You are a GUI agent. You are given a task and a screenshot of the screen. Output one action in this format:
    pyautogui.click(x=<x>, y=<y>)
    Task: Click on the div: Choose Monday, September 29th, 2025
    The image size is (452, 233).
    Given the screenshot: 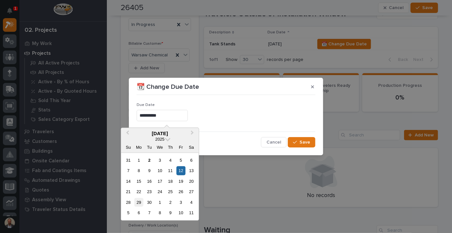 What is the action you would take?
    pyautogui.click(x=139, y=202)
    